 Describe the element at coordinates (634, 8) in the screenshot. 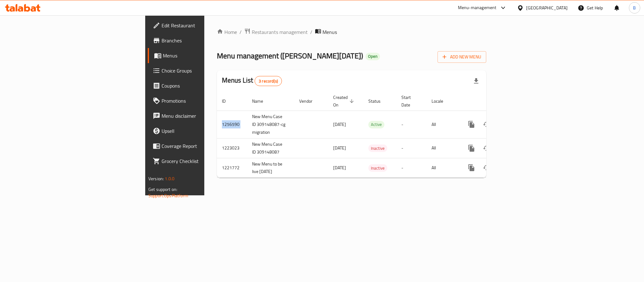

I see `span: B` at that location.